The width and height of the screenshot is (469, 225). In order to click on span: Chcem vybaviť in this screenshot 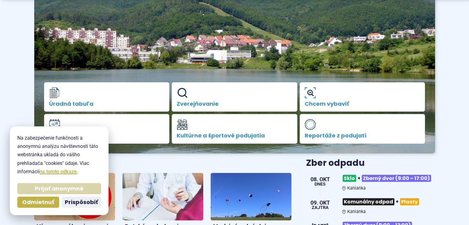, I will do `click(362, 104)`.